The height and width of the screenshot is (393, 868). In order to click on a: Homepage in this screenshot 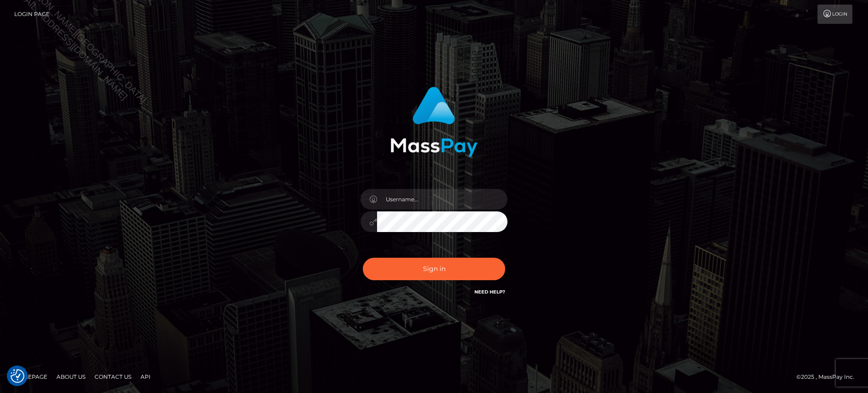, I will do `click(31, 377)`.